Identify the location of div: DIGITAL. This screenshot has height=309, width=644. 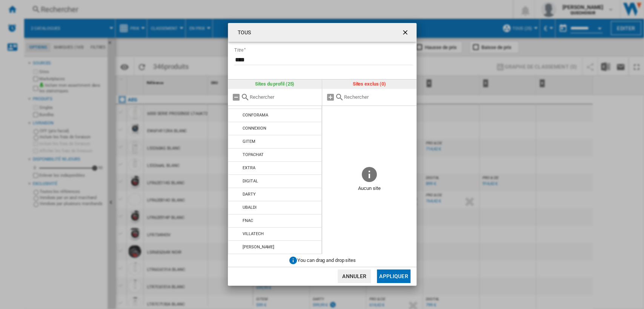
(250, 181).